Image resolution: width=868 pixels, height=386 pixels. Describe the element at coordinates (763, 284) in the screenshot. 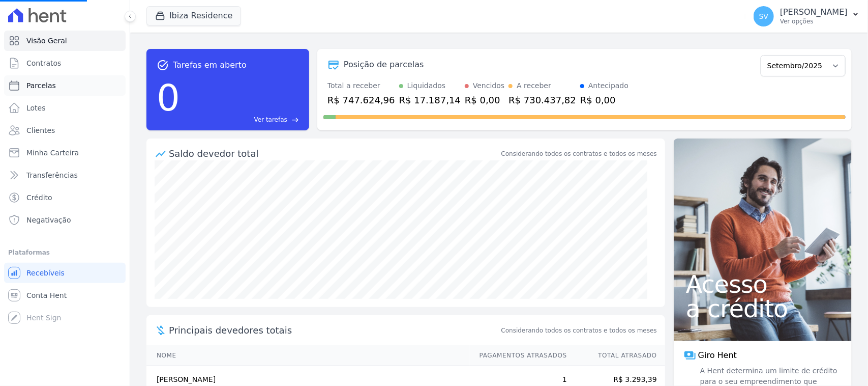

I see `span: Acesso` at that location.